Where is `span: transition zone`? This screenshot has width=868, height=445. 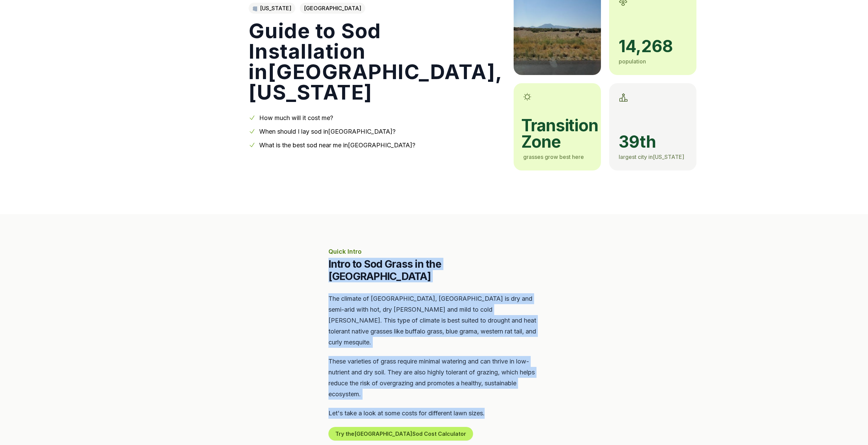
span: transition zone is located at coordinates (556, 134).